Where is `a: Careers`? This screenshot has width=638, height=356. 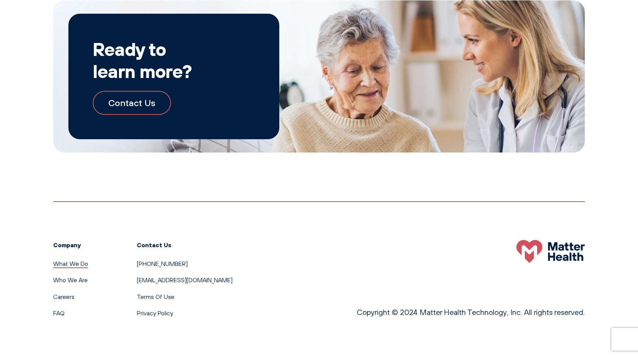 a: Careers is located at coordinates (64, 297).